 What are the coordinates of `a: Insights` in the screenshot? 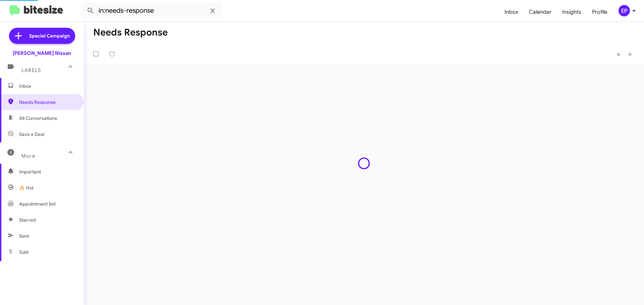 It's located at (571, 12).